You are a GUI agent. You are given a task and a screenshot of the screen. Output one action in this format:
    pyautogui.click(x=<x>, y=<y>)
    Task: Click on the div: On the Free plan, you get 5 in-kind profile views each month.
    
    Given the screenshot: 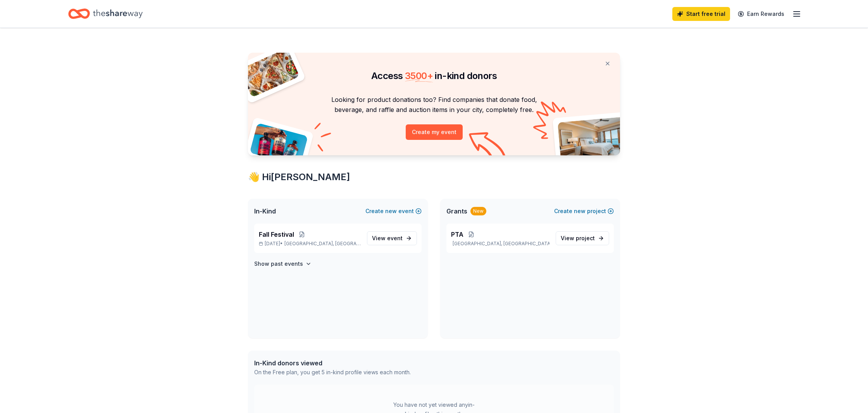 What is the action you would take?
    pyautogui.click(x=333, y=372)
    